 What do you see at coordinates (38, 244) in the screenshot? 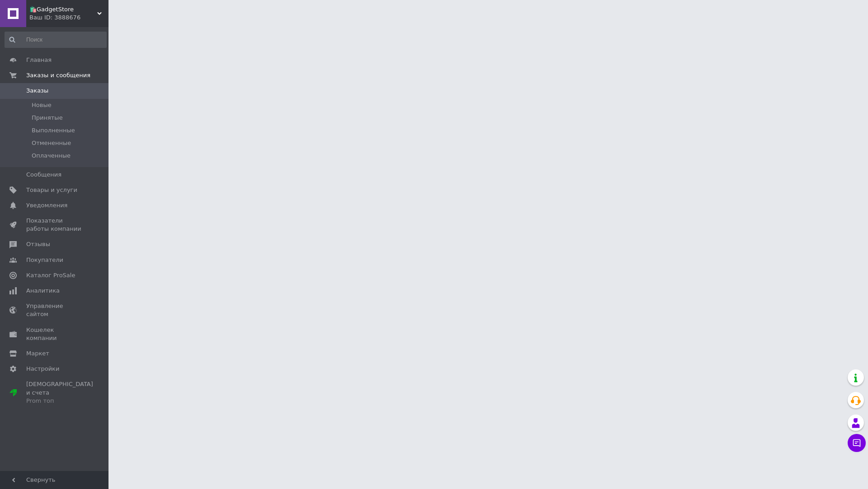
I see `span: Отзывы` at bounding box center [38, 244].